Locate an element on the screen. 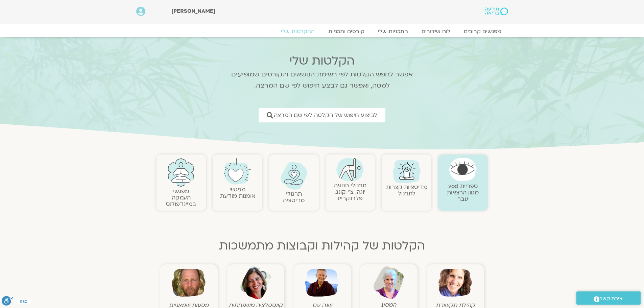  a: קורסים ותכניות is located at coordinates (346, 31).